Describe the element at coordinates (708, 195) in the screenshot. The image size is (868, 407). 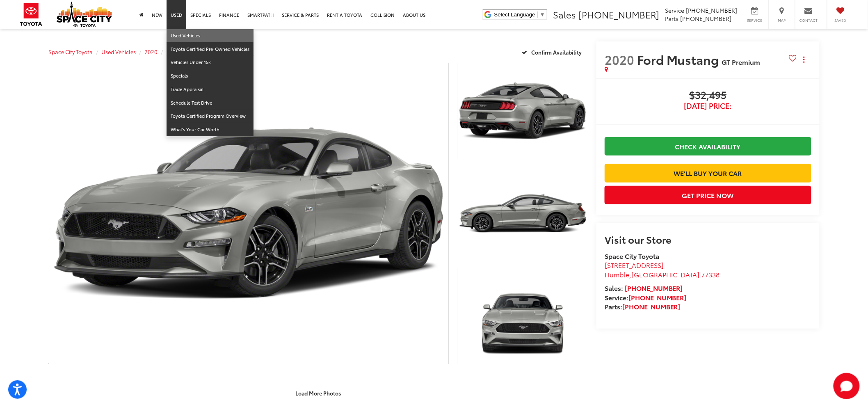
I see `button: Get Price Now` at that location.